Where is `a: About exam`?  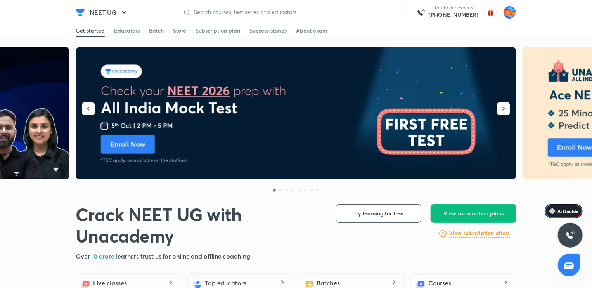 a: About exam is located at coordinates (312, 31).